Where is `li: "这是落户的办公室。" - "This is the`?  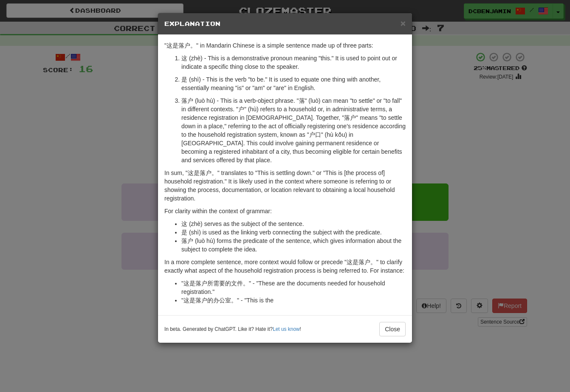
li: "这是落户的办公室。" - "This is the is located at coordinates (293, 300).